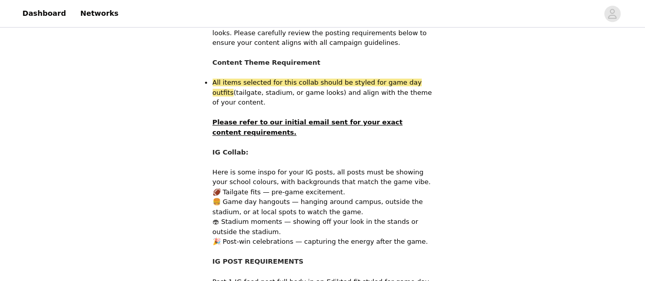 Image resolution: width=645 pixels, height=281 pixels. What do you see at coordinates (230, 152) in the screenshot?
I see `strong: IG Collab:` at bounding box center [230, 152].